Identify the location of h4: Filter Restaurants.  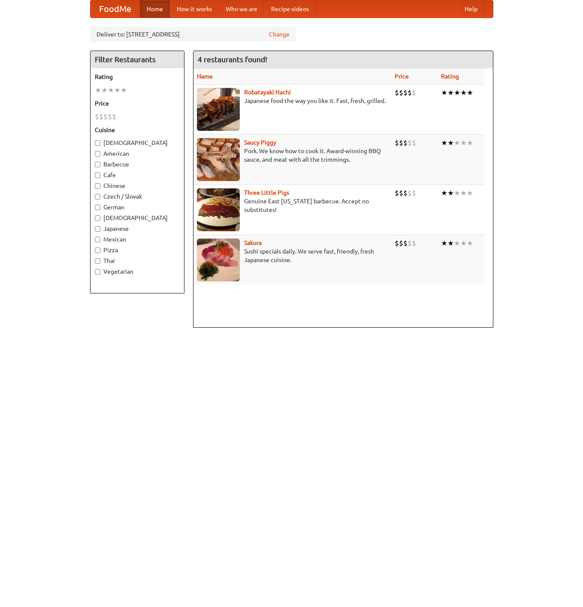
(137, 60).